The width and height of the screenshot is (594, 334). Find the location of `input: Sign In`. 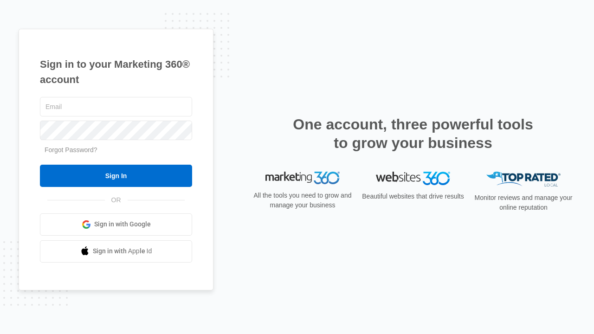

input: Sign In is located at coordinates (116, 176).